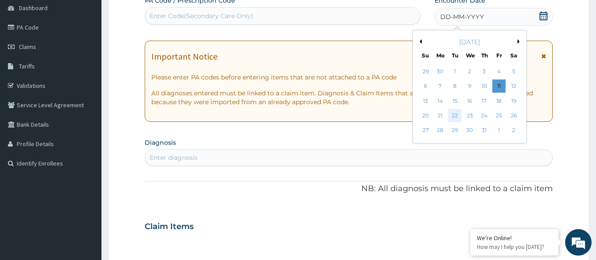 The width and height of the screenshot is (596, 260). What do you see at coordinates (514, 116) in the screenshot?
I see `div: Choose Saturday, July 26th, 2025` at bounding box center [514, 116].